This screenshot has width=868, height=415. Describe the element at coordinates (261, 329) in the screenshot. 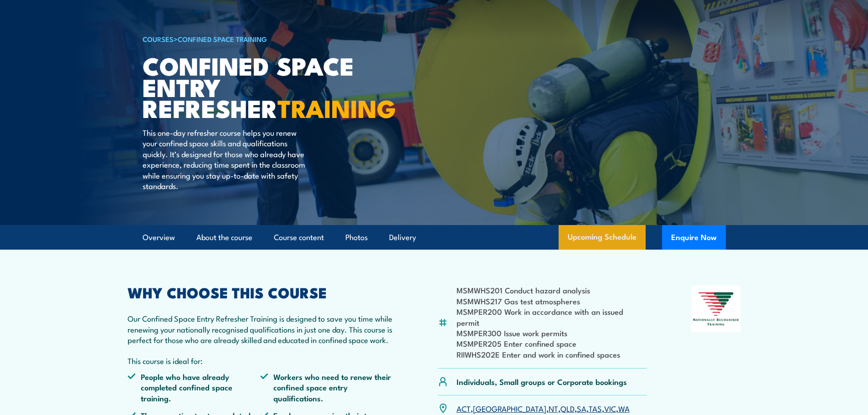

I see `p: Our Confined Space Entry Refresher Training is designed to save you time while renewing your nati...` at that location.